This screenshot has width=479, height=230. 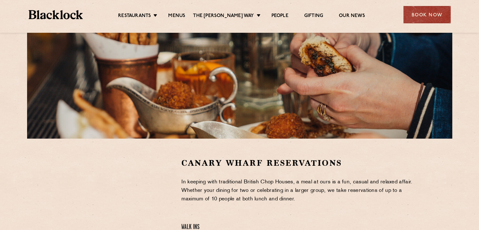 I want to click on a: Restaurants, so click(x=135, y=16).